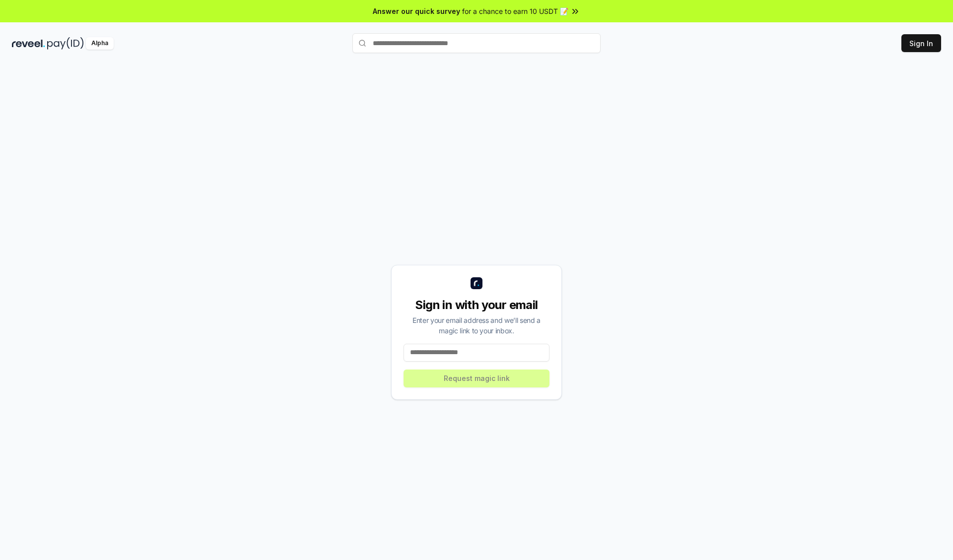 The width and height of the screenshot is (953, 560). Describe the element at coordinates (28, 43) in the screenshot. I see `img: reveel_dark` at that location.